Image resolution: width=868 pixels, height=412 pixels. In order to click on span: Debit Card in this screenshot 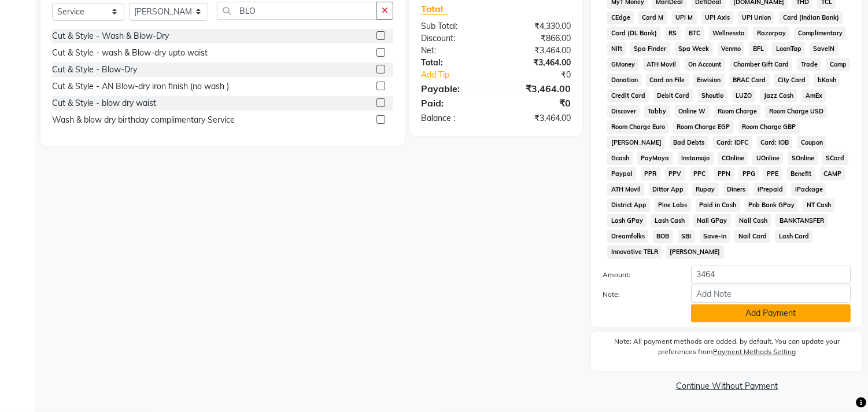, I will do `click(673, 96)`.